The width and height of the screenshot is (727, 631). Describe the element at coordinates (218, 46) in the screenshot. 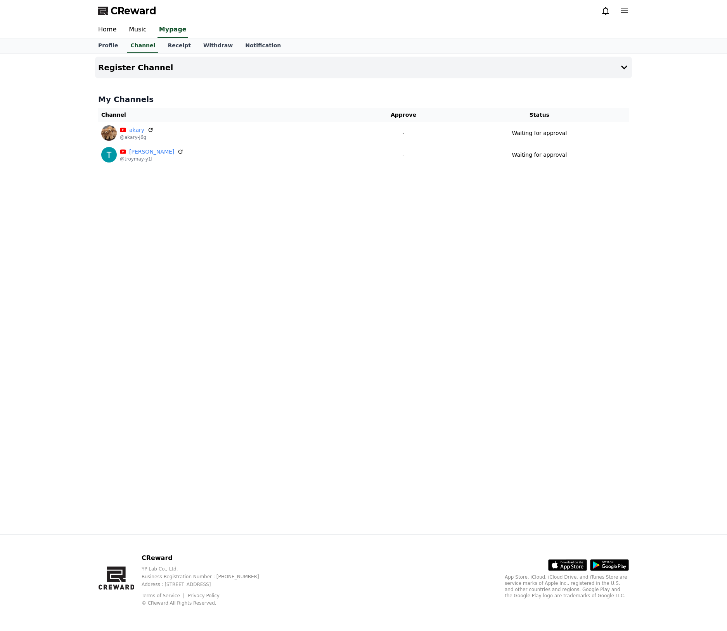

I see `a: Withdraw` at that location.